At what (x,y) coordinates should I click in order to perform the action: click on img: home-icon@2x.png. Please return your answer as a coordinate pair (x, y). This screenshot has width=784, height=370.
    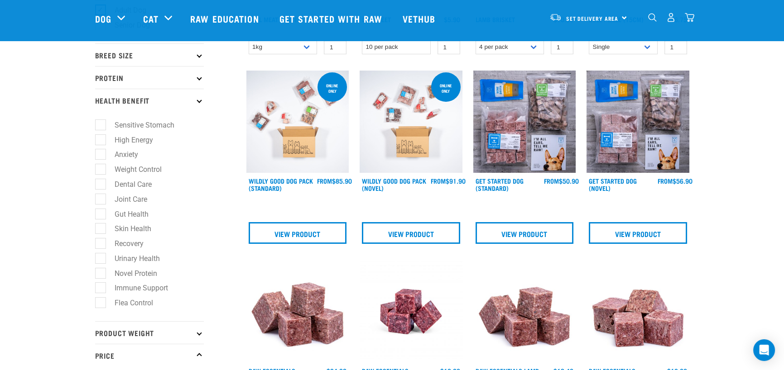
    Looking at the image, I should click on (689, 17).